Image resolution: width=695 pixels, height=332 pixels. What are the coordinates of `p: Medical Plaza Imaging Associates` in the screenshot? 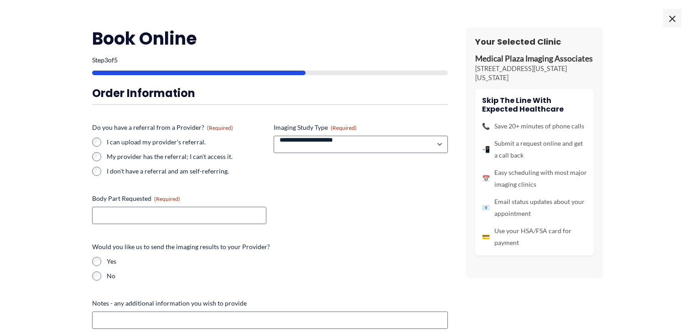 It's located at (534, 59).